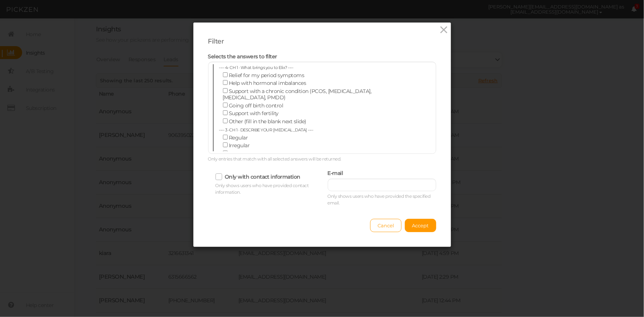 The image size is (644, 317). Describe the element at coordinates (225, 113) in the screenshot. I see `input: Support with fertility` at that location.